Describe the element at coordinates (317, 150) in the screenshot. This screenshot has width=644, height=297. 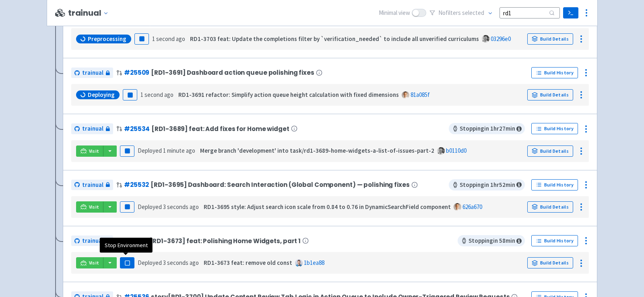
I see `strong: Merge branch 'development' into task/rd1-3689-home-widgets-a-list-of-issues-part-2` at that location.